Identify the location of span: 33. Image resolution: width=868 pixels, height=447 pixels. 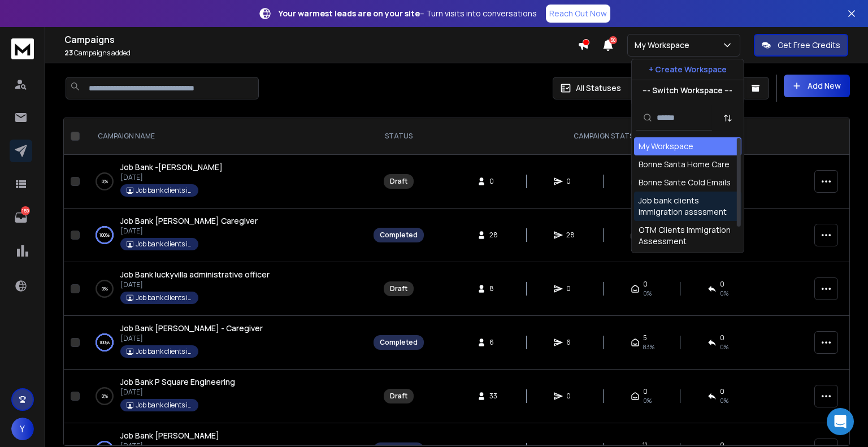
(495, 396).